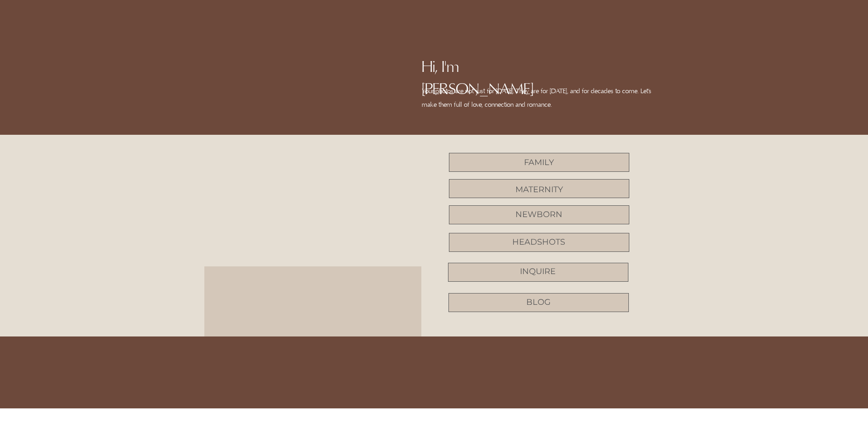  I want to click on h2: newborn, so click(538, 214).